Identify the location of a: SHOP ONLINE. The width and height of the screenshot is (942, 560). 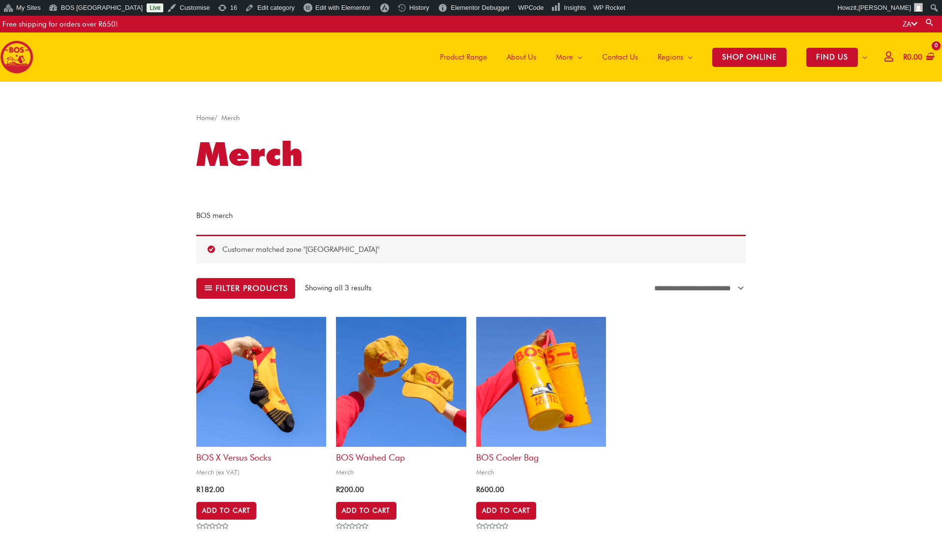
(749, 57).